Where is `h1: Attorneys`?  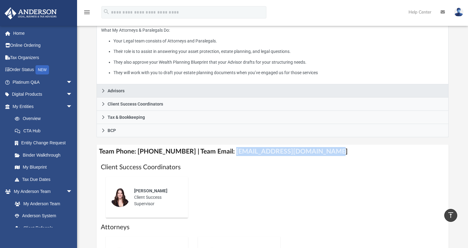 h1: Attorneys is located at coordinates (272, 227).